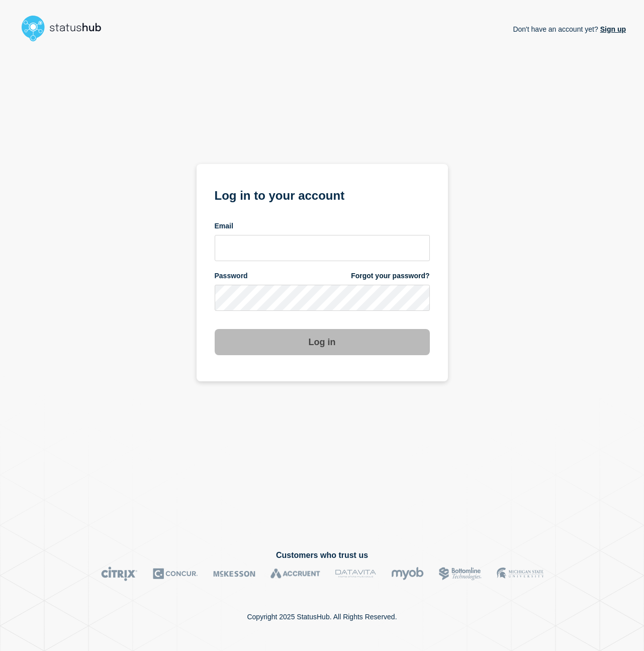 The width and height of the screenshot is (644, 651). I want to click on input: email input, so click(322, 248).